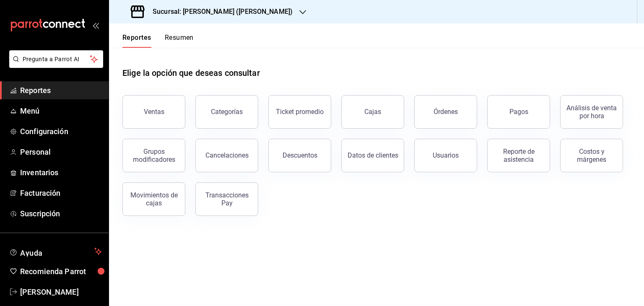  What do you see at coordinates (61, 90) in the screenshot?
I see `span: Reportes` at bounding box center [61, 90].